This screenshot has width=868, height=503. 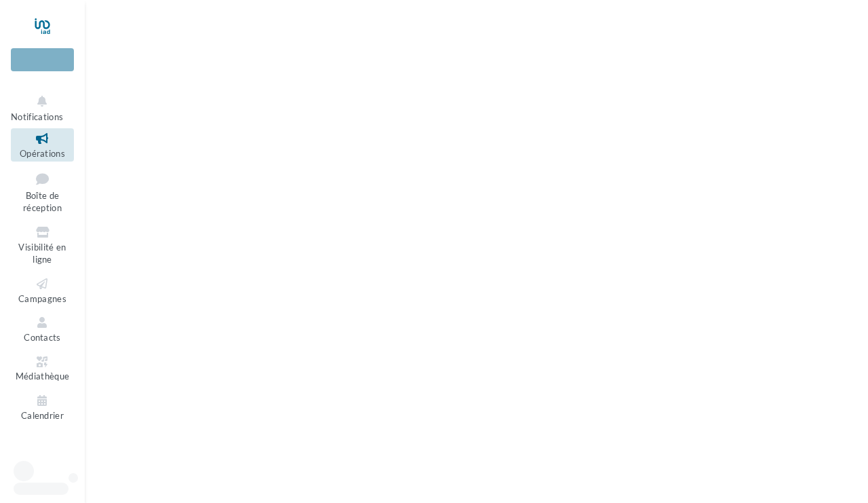 What do you see at coordinates (43, 377) in the screenshot?
I see `span: Médiathèque` at bounding box center [43, 377].